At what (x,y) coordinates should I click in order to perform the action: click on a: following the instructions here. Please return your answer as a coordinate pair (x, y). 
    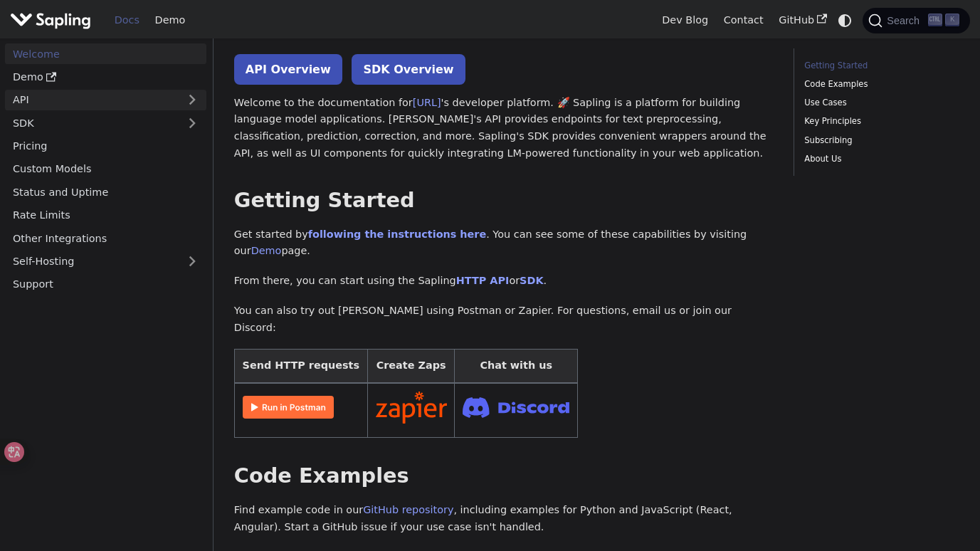
    Looking at the image, I should click on (397, 234).